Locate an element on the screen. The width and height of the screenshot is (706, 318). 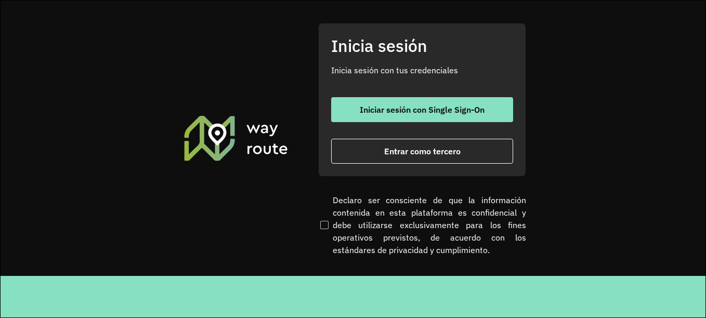
font: Entrar como tercero is located at coordinates (422, 151).